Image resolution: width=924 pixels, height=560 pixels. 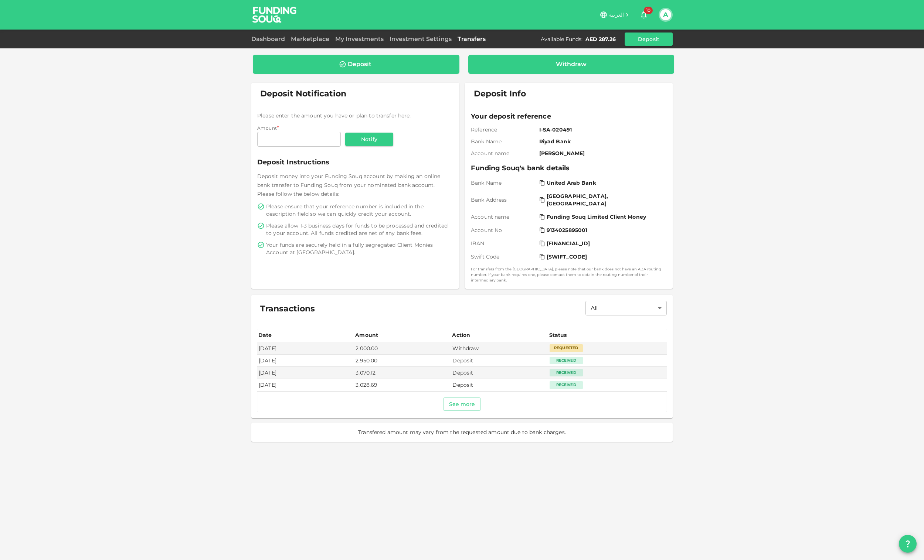 What do you see at coordinates (648, 39) in the screenshot?
I see `button: Deposit` at bounding box center [648, 39].